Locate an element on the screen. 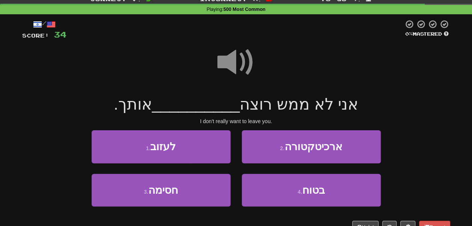 The height and width of the screenshot is (226, 472). small: 4 . is located at coordinates (300, 192).